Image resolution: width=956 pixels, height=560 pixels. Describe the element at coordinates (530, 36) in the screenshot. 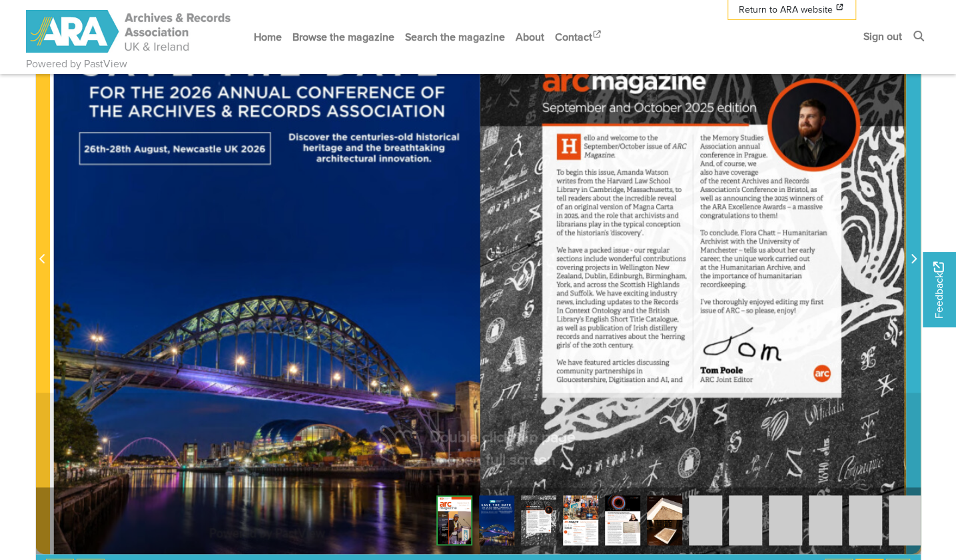

I see `a: About` at that location.